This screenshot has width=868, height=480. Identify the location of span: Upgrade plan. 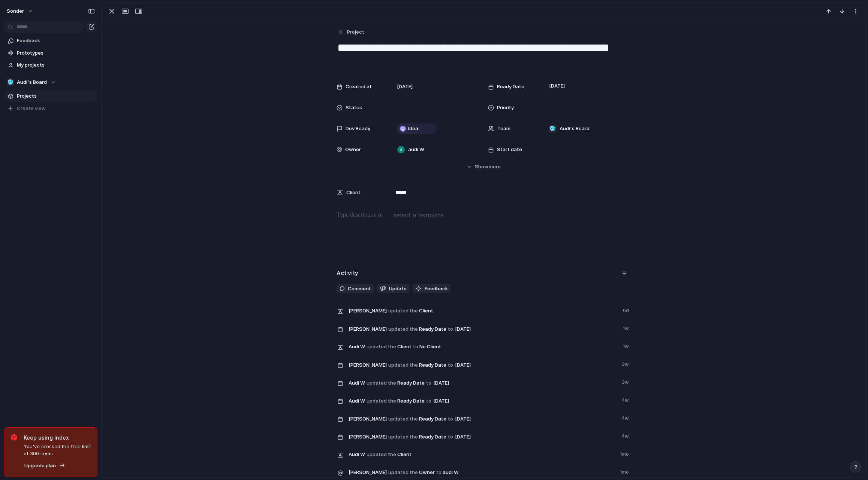
(40, 466).